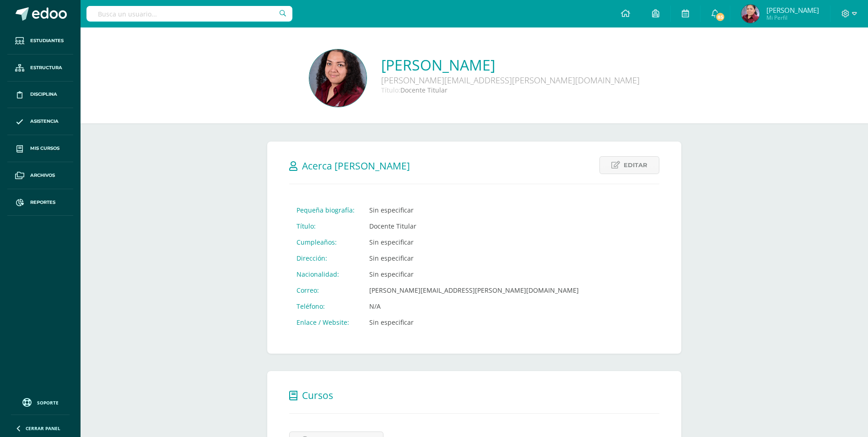 This screenshot has width=868, height=437. What do you see at coordinates (325, 290) in the screenshot?
I see `td: Correo:` at bounding box center [325, 290].